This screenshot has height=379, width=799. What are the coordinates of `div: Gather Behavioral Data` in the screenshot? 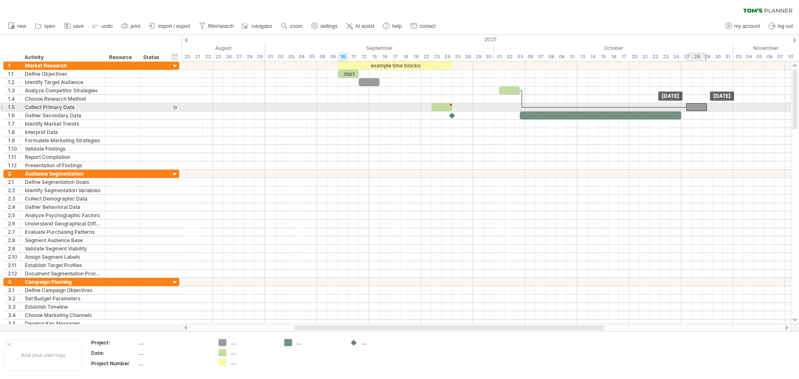 It's located at (63, 207).